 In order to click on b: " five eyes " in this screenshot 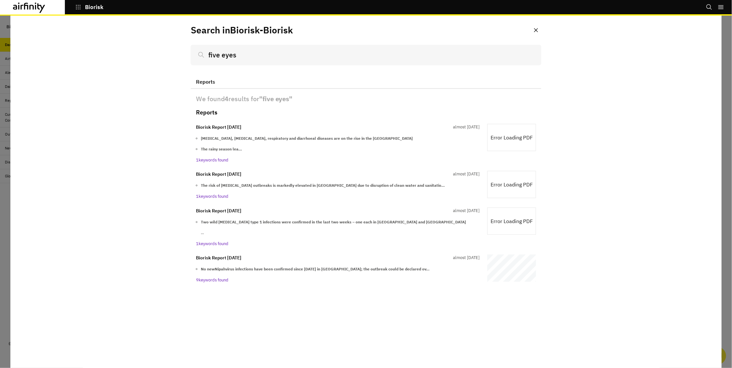, I will do `click(276, 99)`.